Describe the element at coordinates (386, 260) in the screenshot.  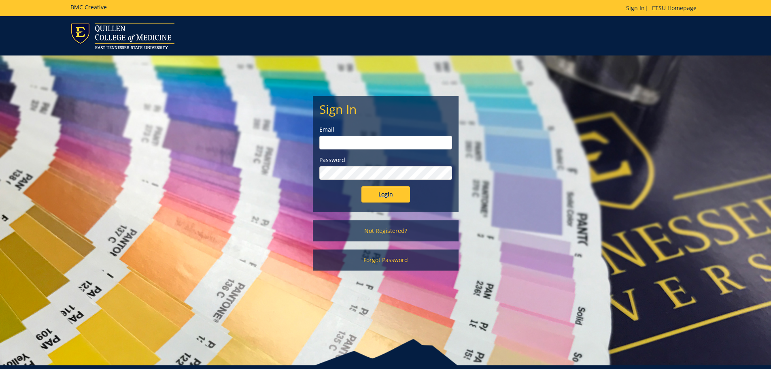
I see `a: Forgot Password` at that location.